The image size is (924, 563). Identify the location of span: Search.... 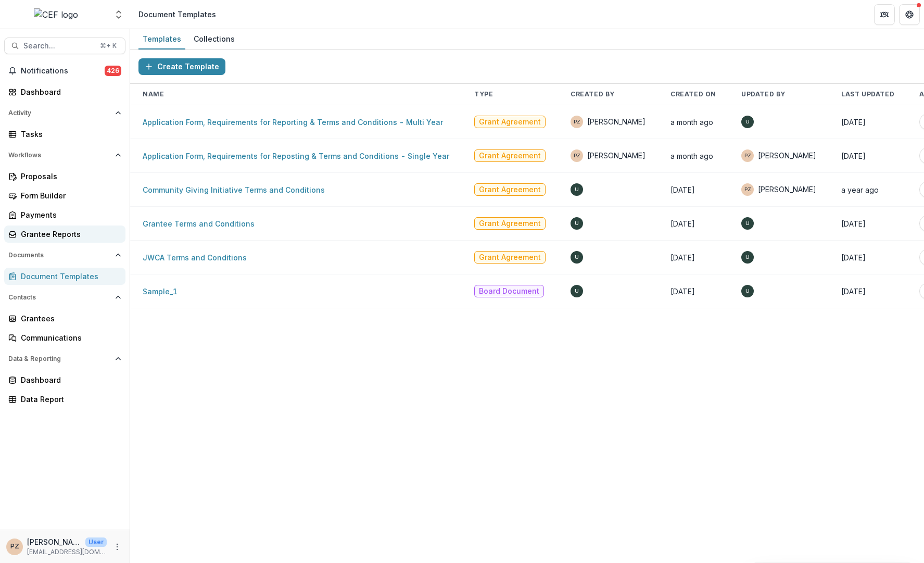
(58, 46).